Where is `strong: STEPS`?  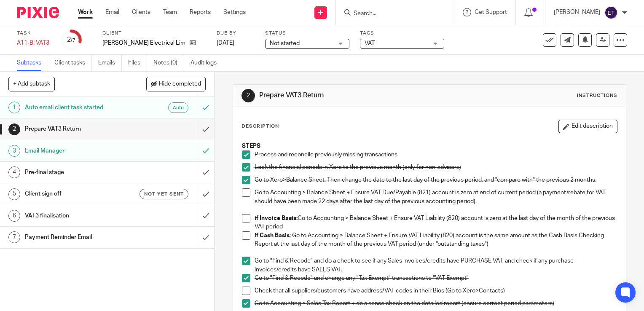
strong: STEPS is located at coordinates (251, 147).